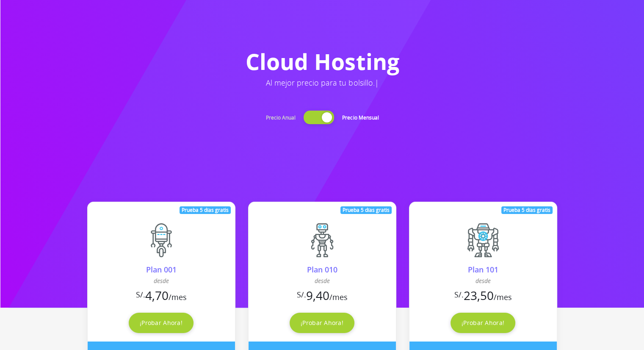 The width and height of the screenshot is (644, 350). I want to click on h1: Cloud Hosting, so click(322, 62).